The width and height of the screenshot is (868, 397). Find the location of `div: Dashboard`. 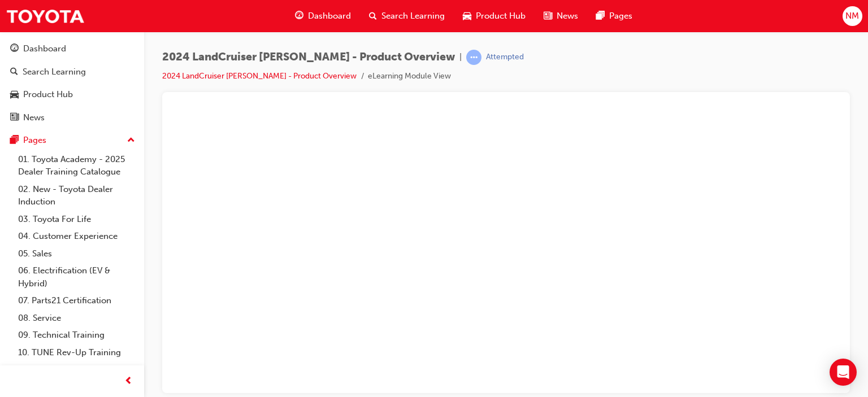

div: Dashboard is located at coordinates (45, 48).